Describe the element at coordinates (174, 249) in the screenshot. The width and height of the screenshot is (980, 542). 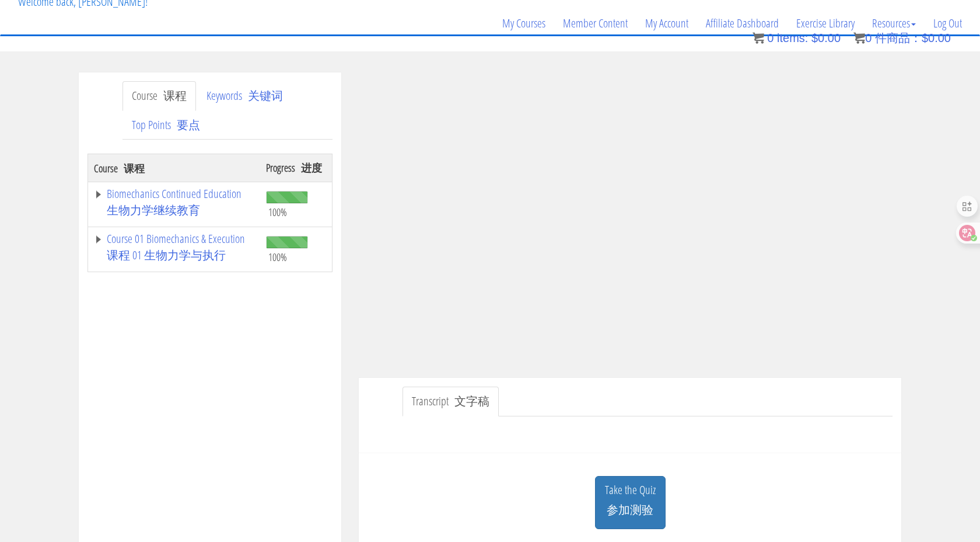
I see `a: Course 01 Biomechanics & Execution课程 01 生物力学与执行` at that location.